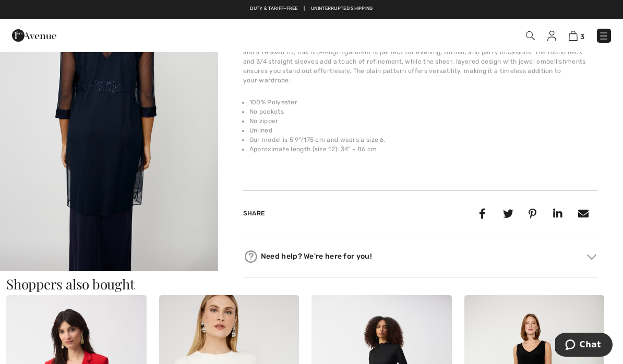  What do you see at coordinates (34, 34) in the screenshot?
I see `a: 1ère Avenue` at bounding box center [34, 34].